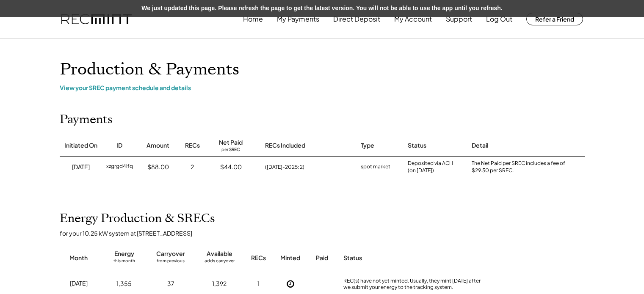 Image resolution: width=644 pixels, height=294 pixels. I want to click on button: Log Out, so click(499, 19).